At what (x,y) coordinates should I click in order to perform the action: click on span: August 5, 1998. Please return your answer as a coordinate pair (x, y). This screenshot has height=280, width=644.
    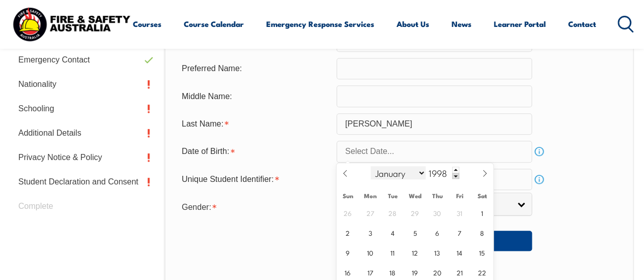
    Looking at the image, I should click on (414, 232).